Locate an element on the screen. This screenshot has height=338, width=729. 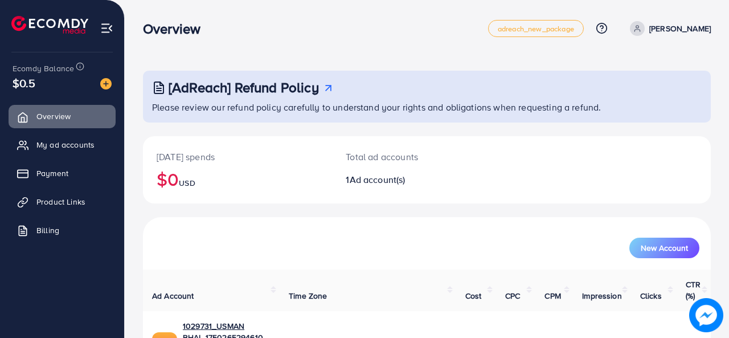
p: Please review our refund policy carefully to understand your rights and obligations when requesti... is located at coordinates (428, 107).